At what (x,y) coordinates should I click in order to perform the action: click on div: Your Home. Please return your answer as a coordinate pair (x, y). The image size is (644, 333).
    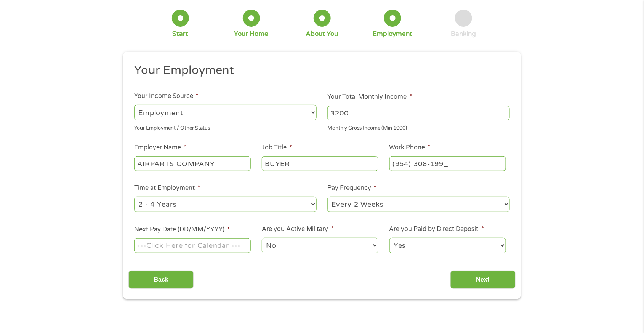
    Looking at the image, I should click on (251, 34).